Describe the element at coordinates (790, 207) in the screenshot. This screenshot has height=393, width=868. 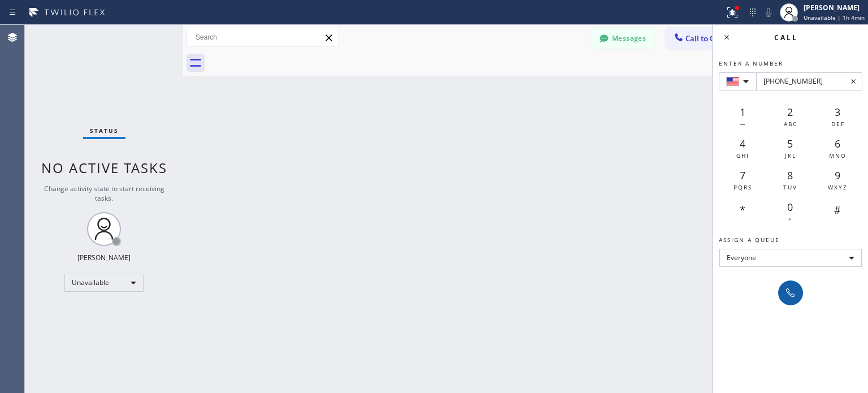
I see `span: 0` at that location.